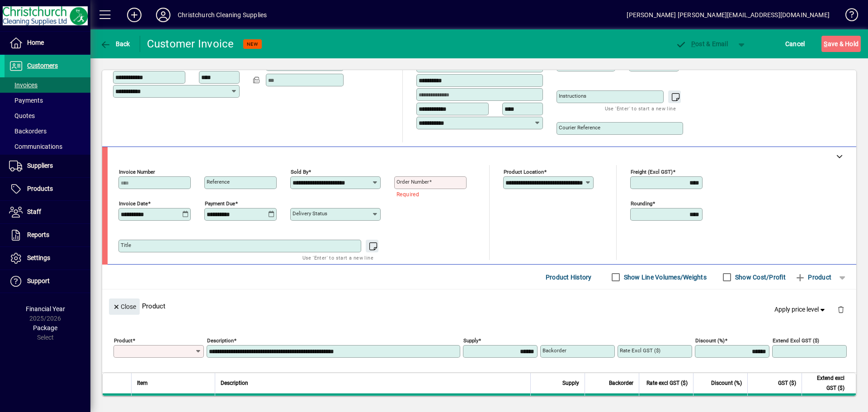 Image resolution: width=868 pixels, height=412 pixels. What do you see at coordinates (720, 403) in the screenshot?
I see `td: 0.0000` at bounding box center [720, 403].